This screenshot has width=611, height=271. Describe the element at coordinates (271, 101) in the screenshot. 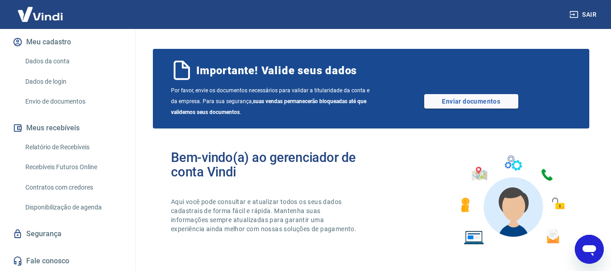

I see `span: Por favor, envie os documentos necessários para validar a titularidade da conta e da empresa. Par...` at that location.